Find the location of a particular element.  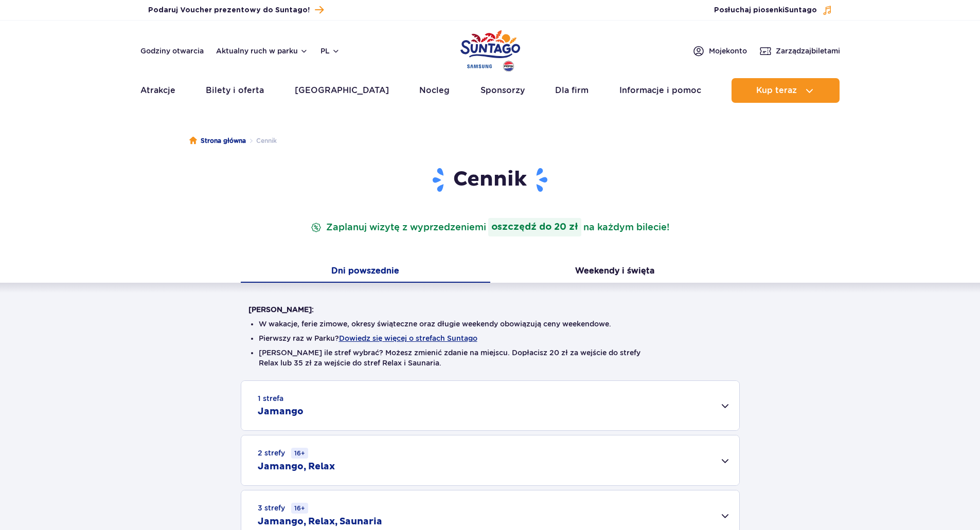

button: Dowiedz się więcej o strefach Suntago is located at coordinates (408, 338).